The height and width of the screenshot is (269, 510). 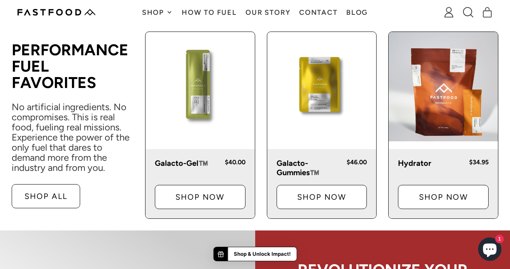 What do you see at coordinates (322, 86) in the screenshot?
I see `img: galacto-gummies-771441.webp` at bounding box center [322, 86].